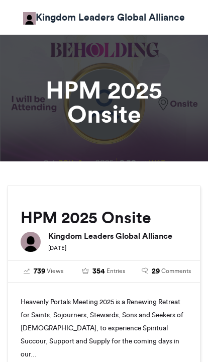  What do you see at coordinates (43, 272) in the screenshot?
I see `a: 739 Views` at bounding box center [43, 272].